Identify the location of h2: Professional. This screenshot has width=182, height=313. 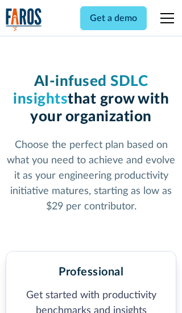
(91, 272).